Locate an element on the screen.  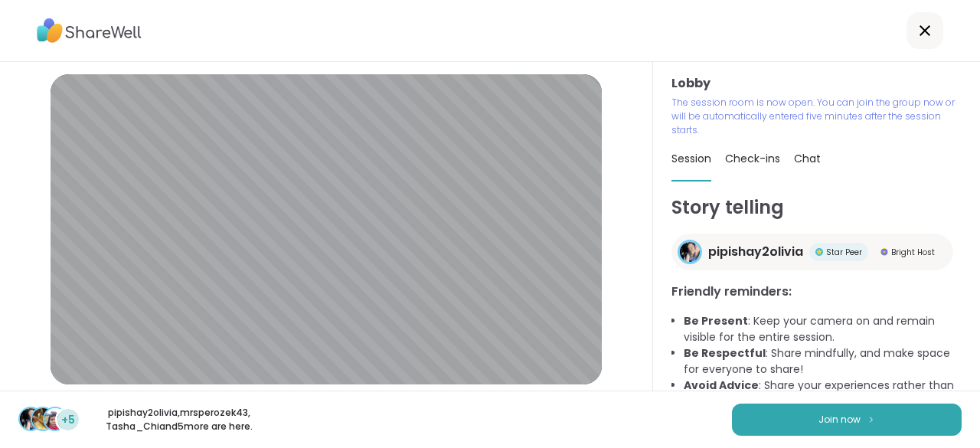
img: mrsperozek43 is located at coordinates (43, 419).